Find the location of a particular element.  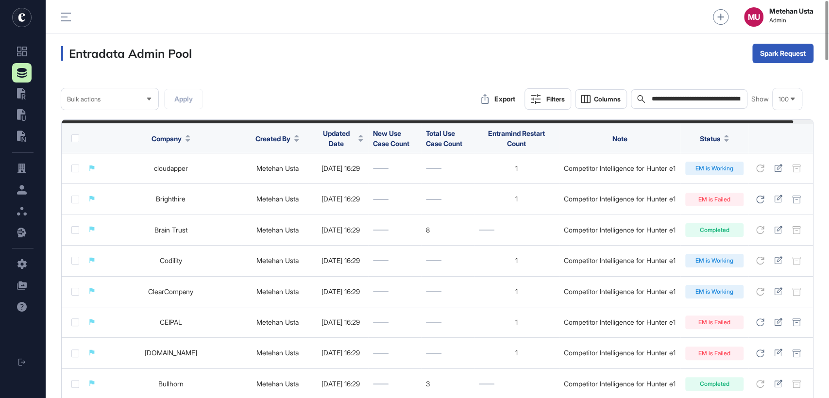

span: Columns is located at coordinates (607, 99).